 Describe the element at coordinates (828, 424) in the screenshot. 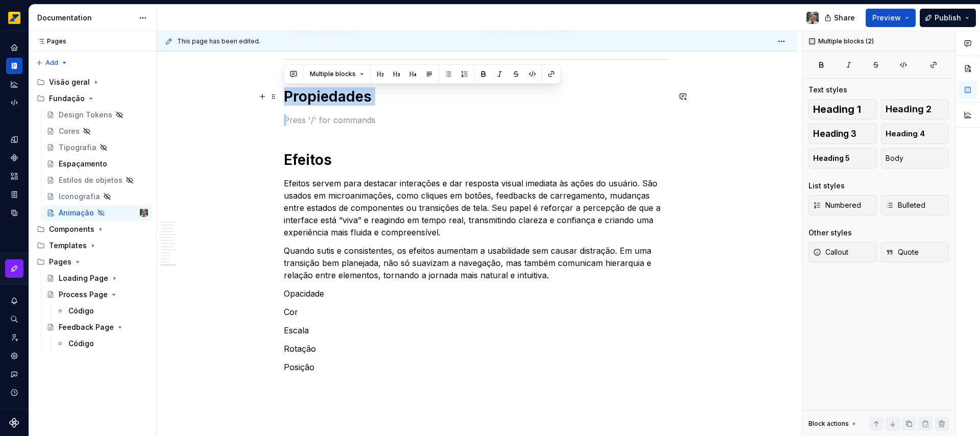

I see `div: Block actions` at that location.